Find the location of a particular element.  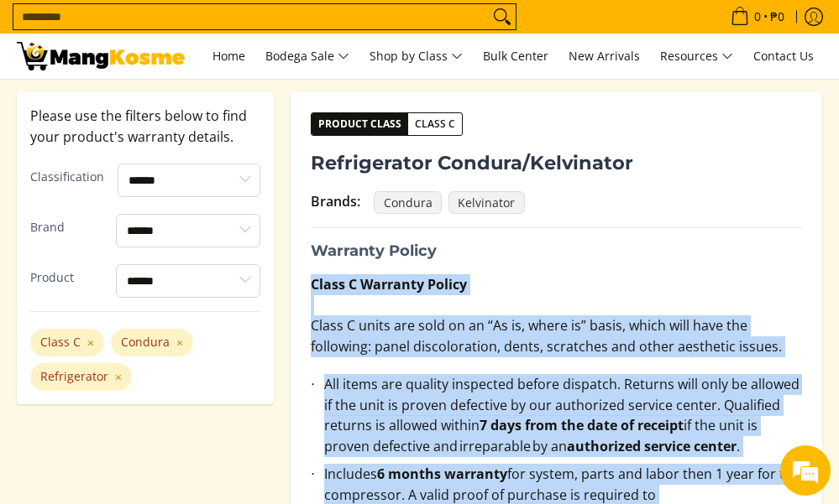

p: Class C units are sold on an “As is, where is” basis, which will have the following: panel discol... is located at coordinates (556, 324).